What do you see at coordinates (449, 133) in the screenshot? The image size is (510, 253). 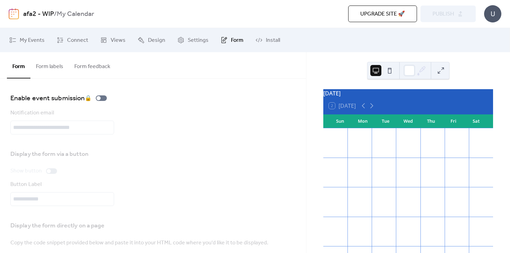 I see `div: 5` at bounding box center [449, 133].